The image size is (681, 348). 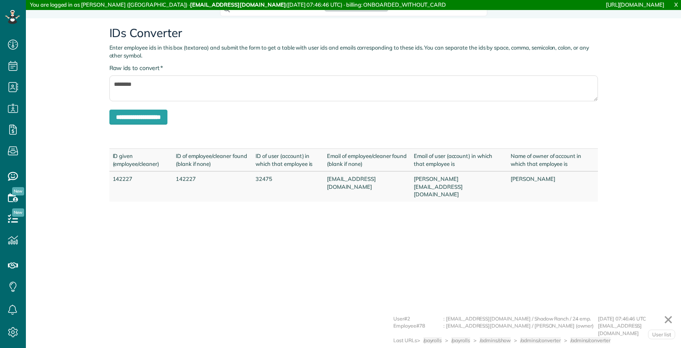 What do you see at coordinates (212, 160) in the screenshot?
I see `td: ID of employee/cleaner found (blank if none)` at bounding box center [212, 160].